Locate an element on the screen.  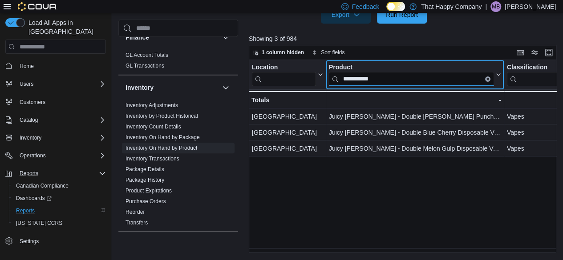
span: Transfers is located at coordinates (137, 223).